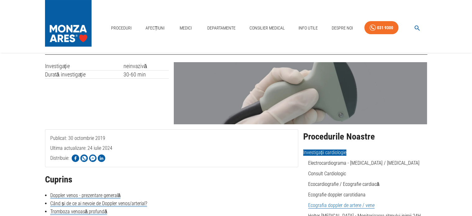 The height and width of the screenshot is (216, 472). I want to click on a: Doppler venos - prezentare generală, so click(85, 195).